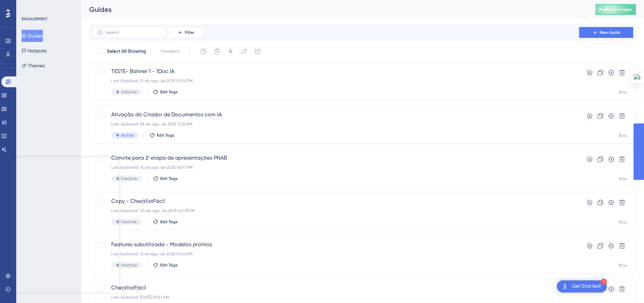 The width and height of the screenshot is (644, 303). Describe the element at coordinates (587, 286) in the screenshot. I see `div: Get Started!` at that location.